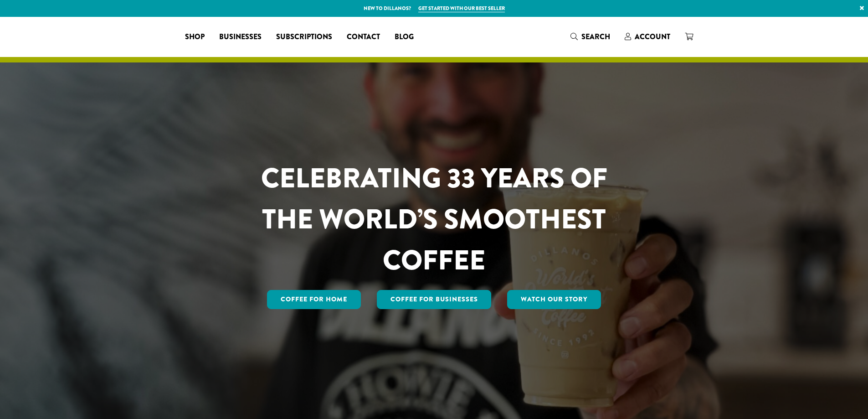 The height and width of the screenshot is (419, 868). What do you see at coordinates (195, 37) in the screenshot?
I see `a: Shop` at bounding box center [195, 37].